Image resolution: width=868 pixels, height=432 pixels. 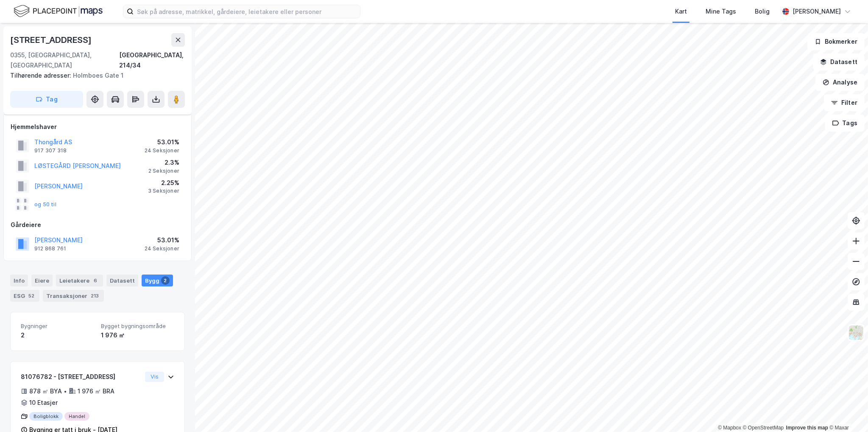 I want to click on button: Analyse, so click(x=840, y=83).